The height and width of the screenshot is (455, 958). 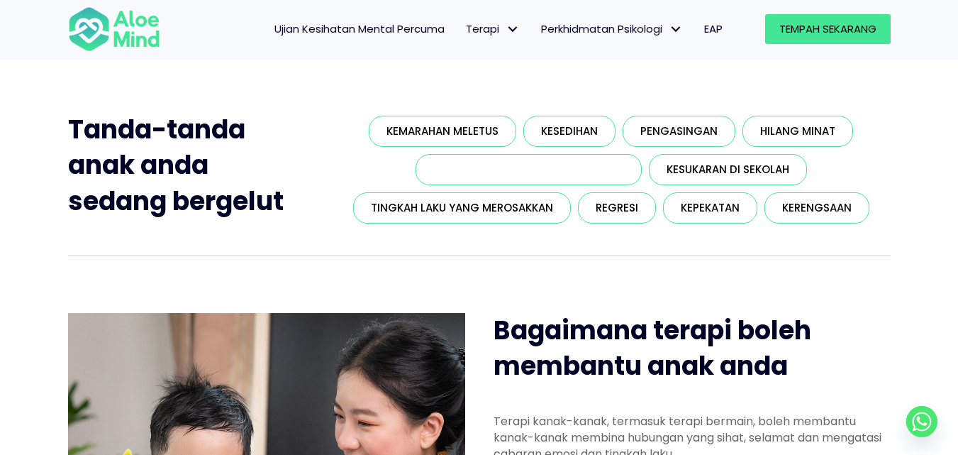 I want to click on font: Hilang minat, so click(x=798, y=131).